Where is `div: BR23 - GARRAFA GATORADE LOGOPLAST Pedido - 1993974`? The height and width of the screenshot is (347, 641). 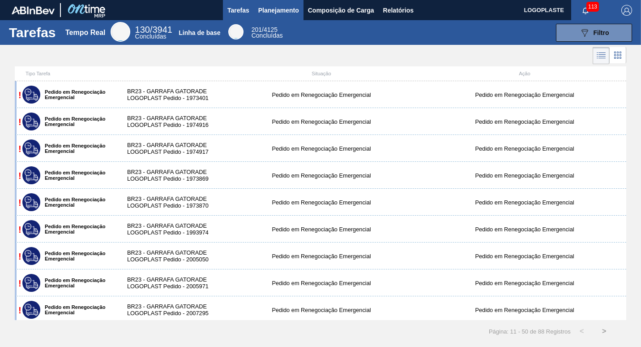
div: BR23 - GARRAFA GATORADE LOGOPLAST Pedido - 1993974 is located at coordinates (169, 229).